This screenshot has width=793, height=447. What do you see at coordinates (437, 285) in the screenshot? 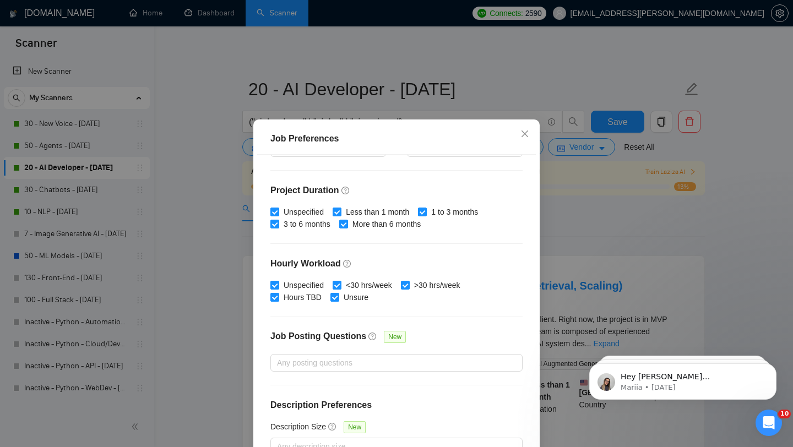
I see `span: >30 hrs/week` at bounding box center [437, 285].